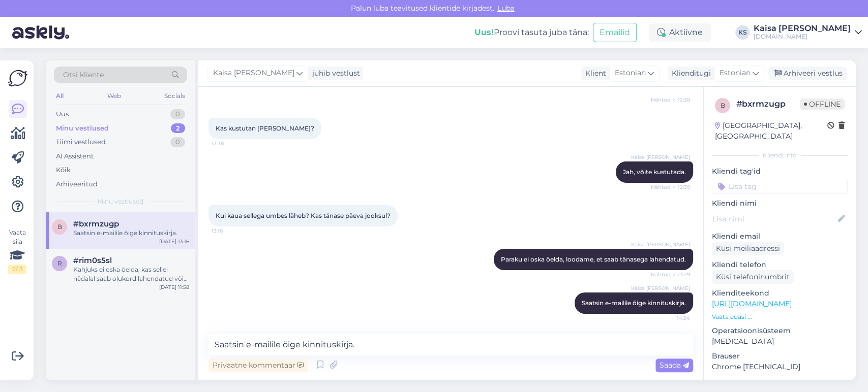 This screenshot has height=392, width=868. What do you see at coordinates (74, 157) in the screenshot?
I see `div: AI Assistent` at bounding box center [74, 157].